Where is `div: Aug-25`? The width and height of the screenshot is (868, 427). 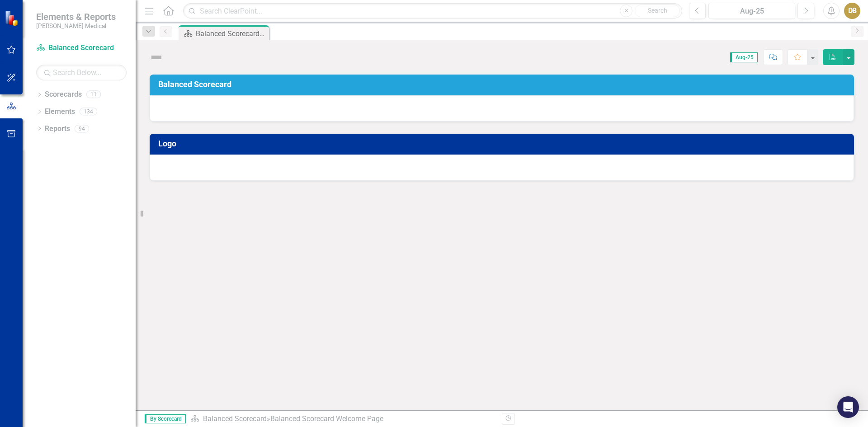 div: Aug-25 is located at coordinates (752, 11).